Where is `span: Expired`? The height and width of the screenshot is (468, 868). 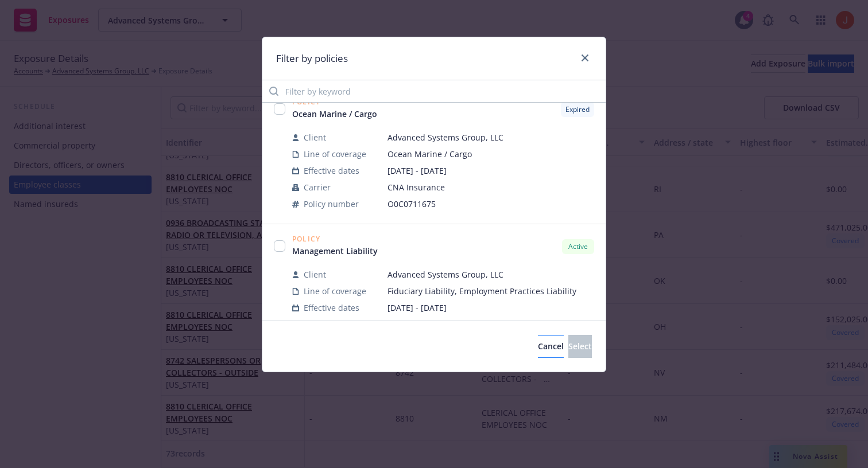
span: Expired is located at coordinates (578, 109).